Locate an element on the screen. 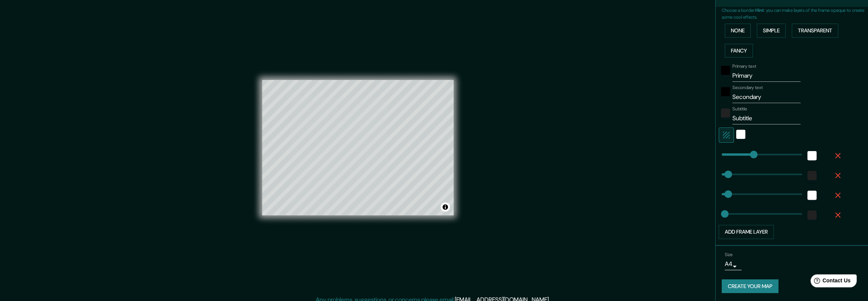 The width and height of the screenshot is (868, 301). label: Primary text is located at coordinates (744, 67).